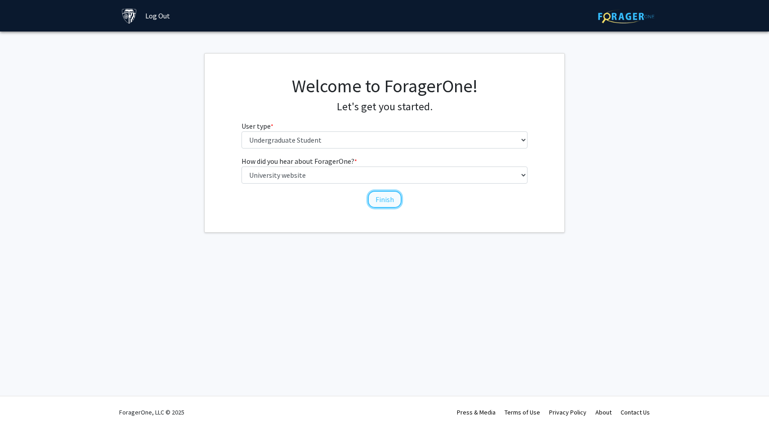  I want to click on img: Johns Hopkins University Logo, so click(129, 16).